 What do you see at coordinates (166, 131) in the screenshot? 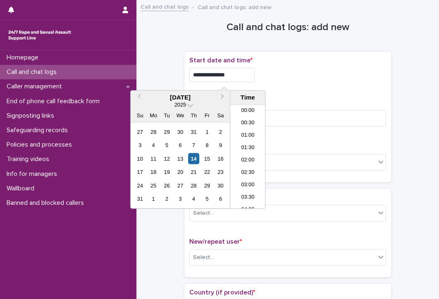
I see `div: Choose Tuesday, July 29th, 2025` at bounding box center [166, 131].